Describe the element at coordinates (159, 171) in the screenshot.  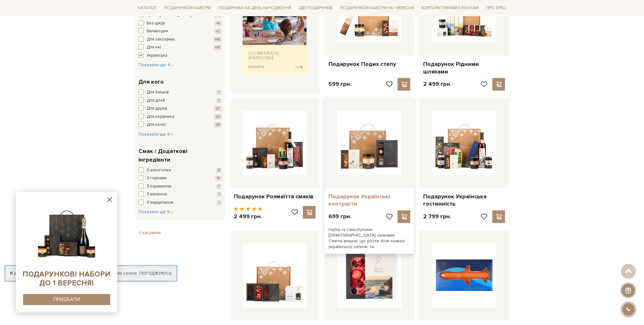
I see `span: З алкоголем` at that location.